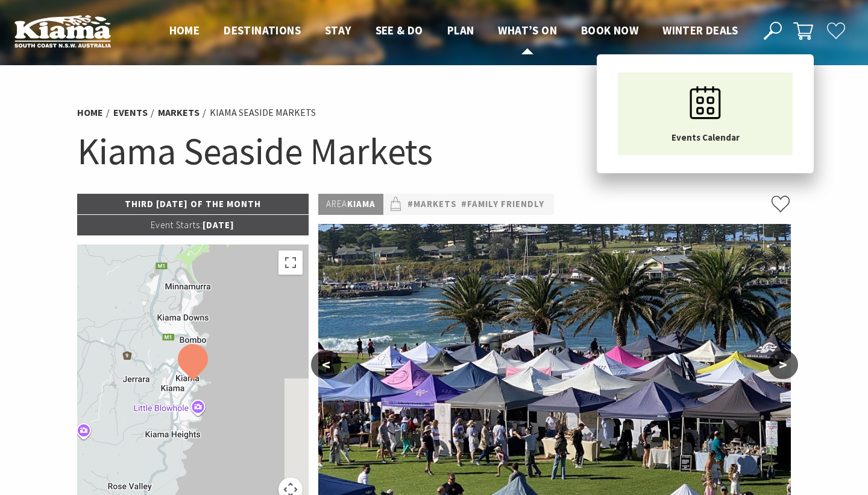 The height and width of the screenshot is (495, 868). What do you see at coordinates (179, 113) in the screenshot?
I see `a: Markets` at bounding box center [179, 113].